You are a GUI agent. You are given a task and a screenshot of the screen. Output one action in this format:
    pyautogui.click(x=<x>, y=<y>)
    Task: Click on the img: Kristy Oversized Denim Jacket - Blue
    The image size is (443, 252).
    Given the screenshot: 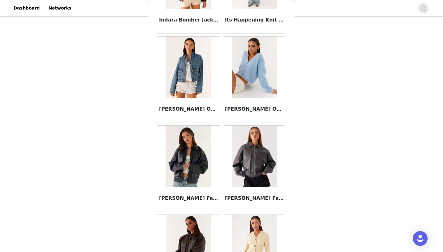 What is the action you would take?
    pyautogui.click(x=188, y=67)
    